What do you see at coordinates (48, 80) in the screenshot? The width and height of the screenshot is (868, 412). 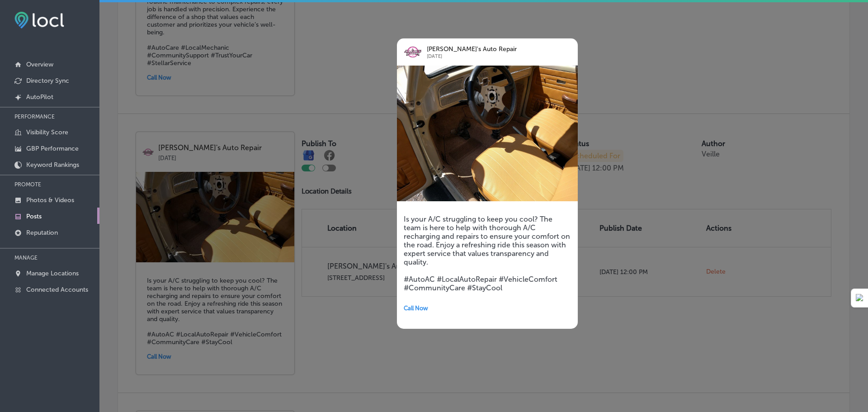 I see `p: Directory Sync` at bounding box center [48, 80].